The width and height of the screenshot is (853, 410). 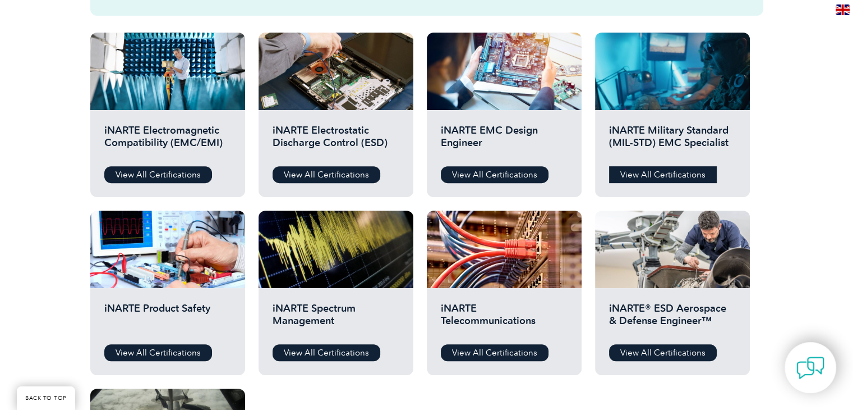 I want to click on h2: iNARTE Electrostatic Discharge Control (ESD), so click(x=336, y=141).